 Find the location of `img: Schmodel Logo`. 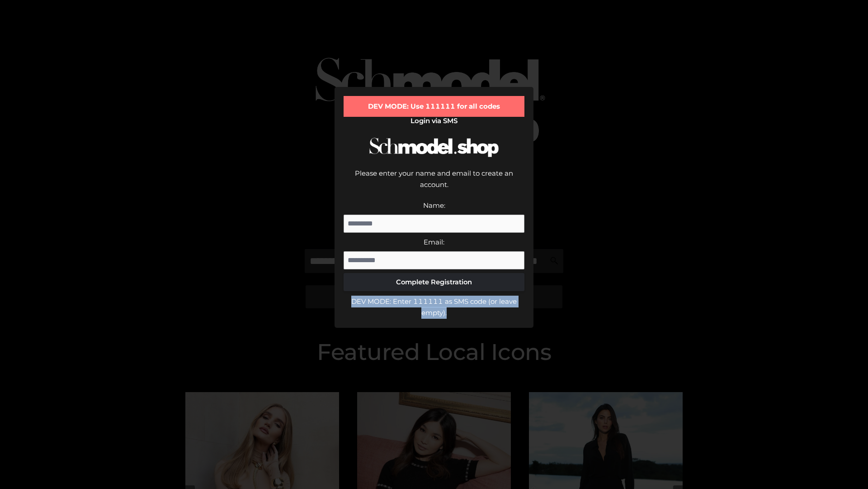

img: Schmodel Logo is located at coordinates (434, 147).